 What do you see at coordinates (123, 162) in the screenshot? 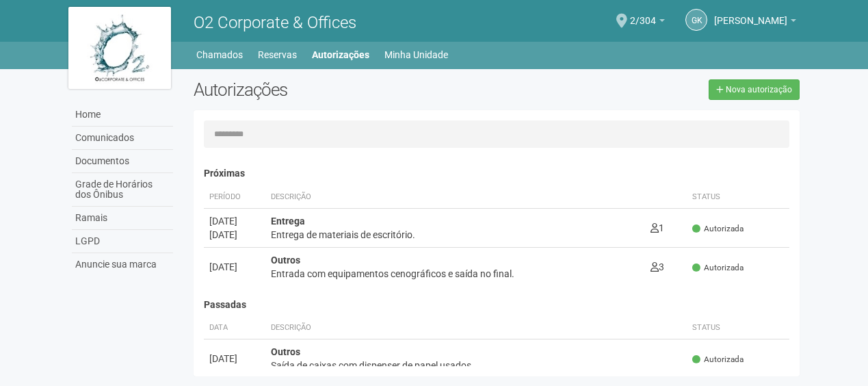
I see `a: Documentos` at bounding box center [123, 162].